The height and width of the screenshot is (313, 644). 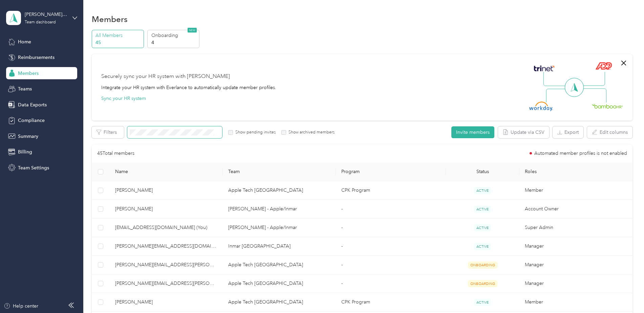 What do you see at coordinates (555, 79) in the screenshot?
I see `img: Line Left Up` at bounding box center [555, 79].